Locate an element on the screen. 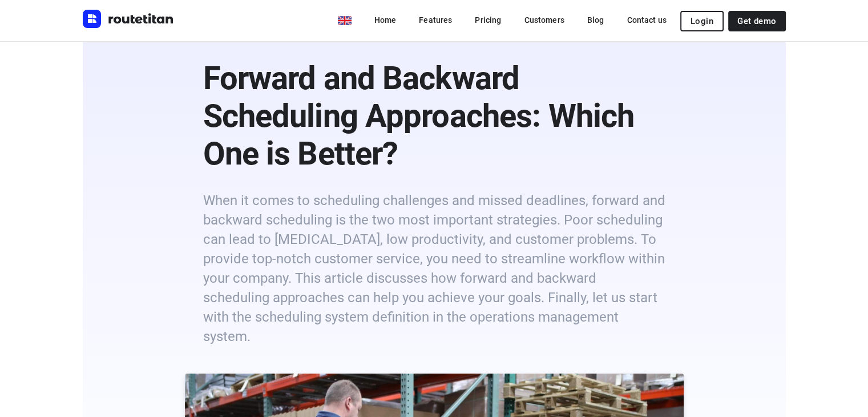 The height and width of the screenshot is (417, 868). a: Routetitan is located at coordinates (128, 20).